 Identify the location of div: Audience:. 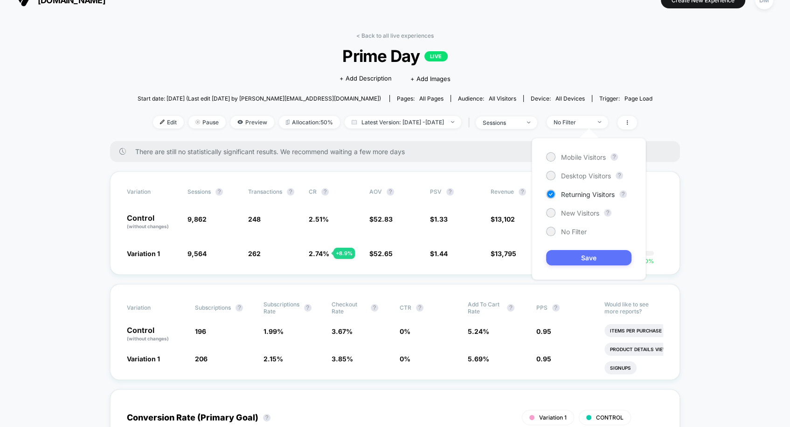
(487, 98).